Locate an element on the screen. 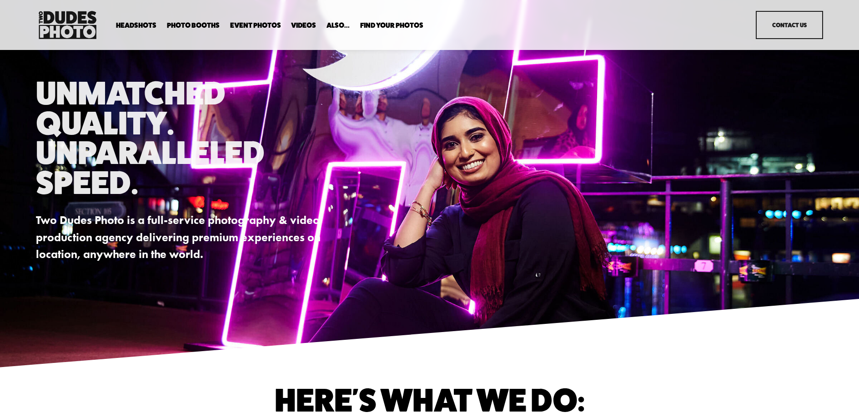  h1: Unmatched Quality. Unparalleled Speed. is located at coordinates (182, 138).